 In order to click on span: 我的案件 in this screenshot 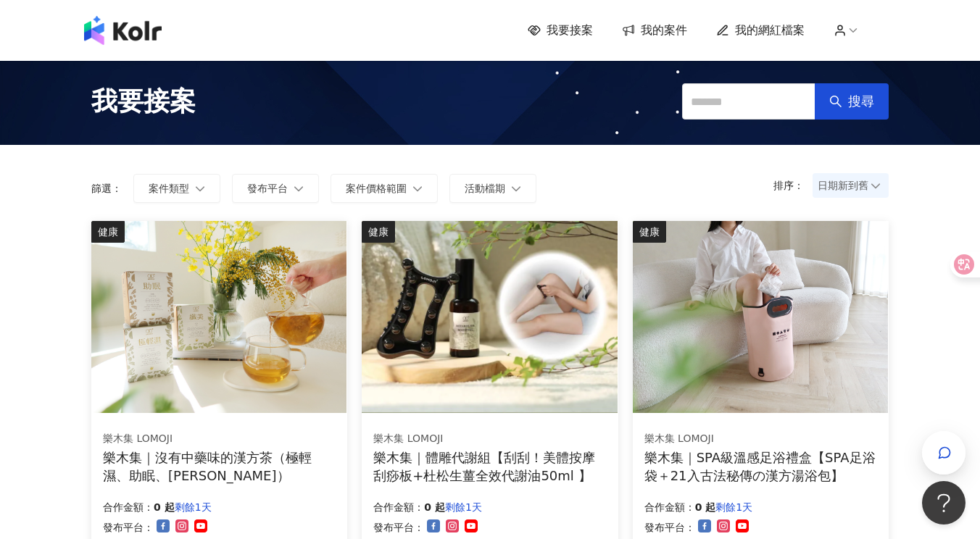, I will do `click(664, 30)`.